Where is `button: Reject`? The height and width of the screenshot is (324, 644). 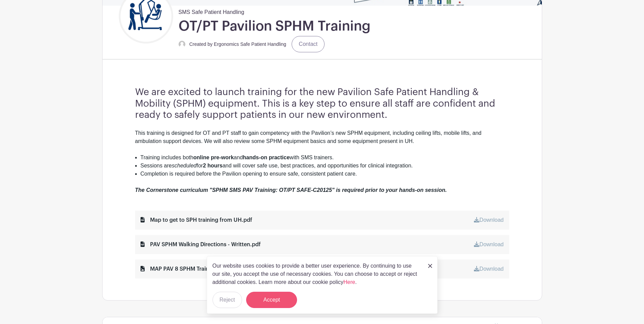 button: Reject is located at coordinates (227, 300).